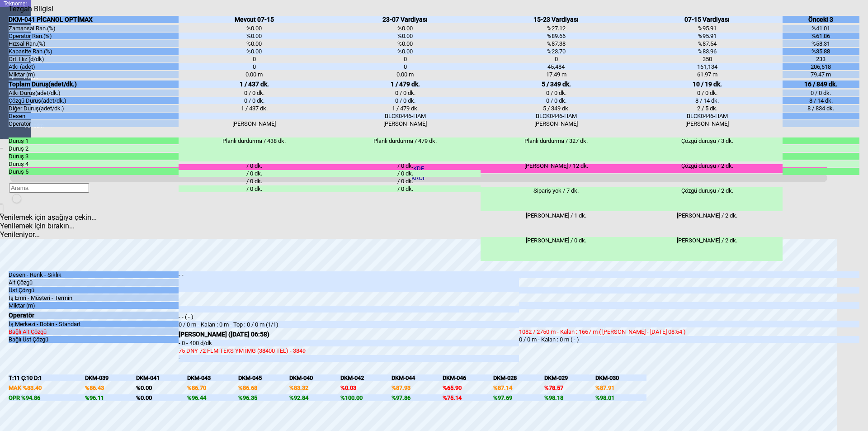 The image size is (868, 431). What do you see at coordinates (348, 351) in the screenshot?
I see `div: 75 DNY 72 FLM TEKS YM İMG (38400 TEL) - 3849` at bounding box center [348, 351].